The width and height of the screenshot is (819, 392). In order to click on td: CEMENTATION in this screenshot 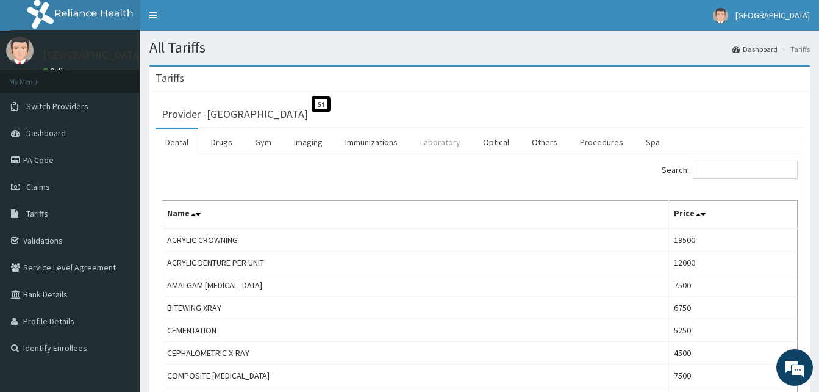, I will do `click(415, 330)`.